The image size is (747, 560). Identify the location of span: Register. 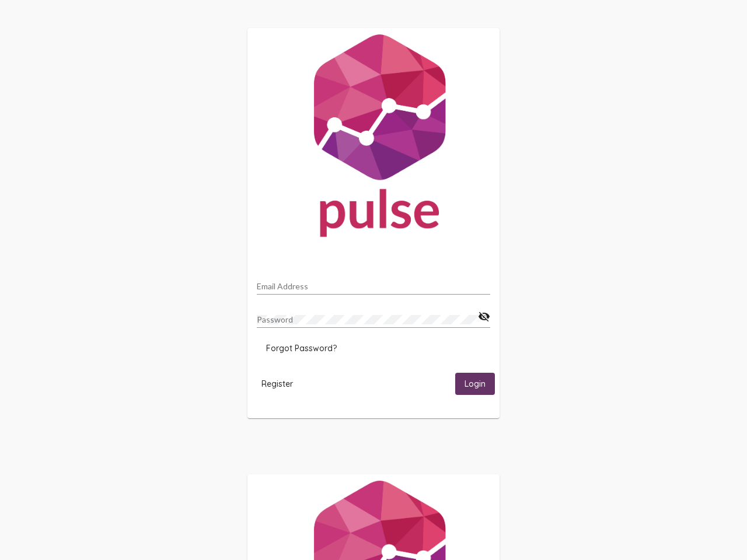
(277, 384).